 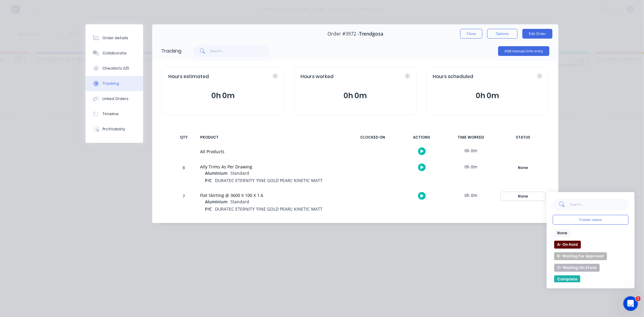 I want to click on button: B- Waiting For Approval, so click(x=581, y=256).